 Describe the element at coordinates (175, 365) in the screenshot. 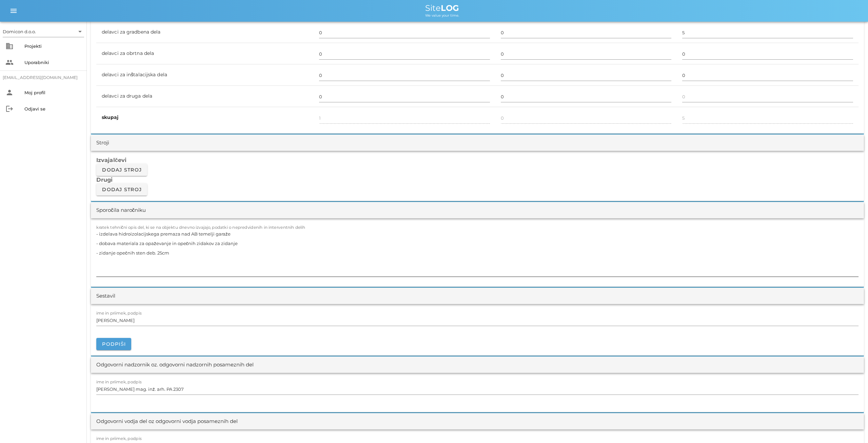

I see `div: Odgovorni nadzornik oz. odgovorni nadzornih posameznih del` at that location.